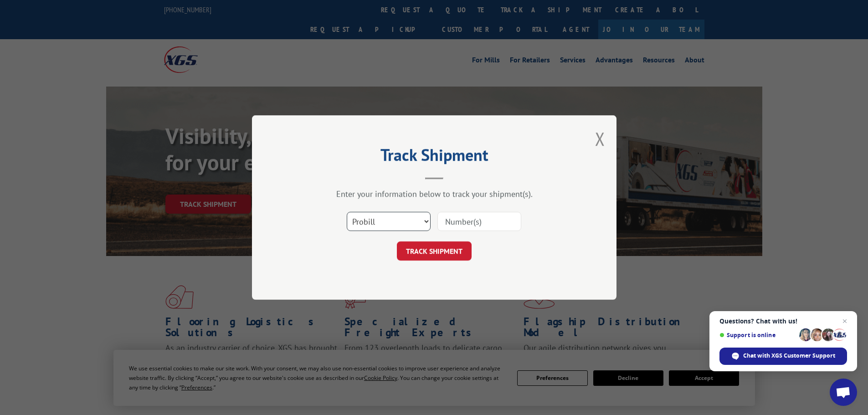 Image resolution: width=868 pixels, height=415 pixels. What do you see at coordinates (479, 222) in the screenshot?
I see `input: Number(s)` at bounding box center [479, 222].